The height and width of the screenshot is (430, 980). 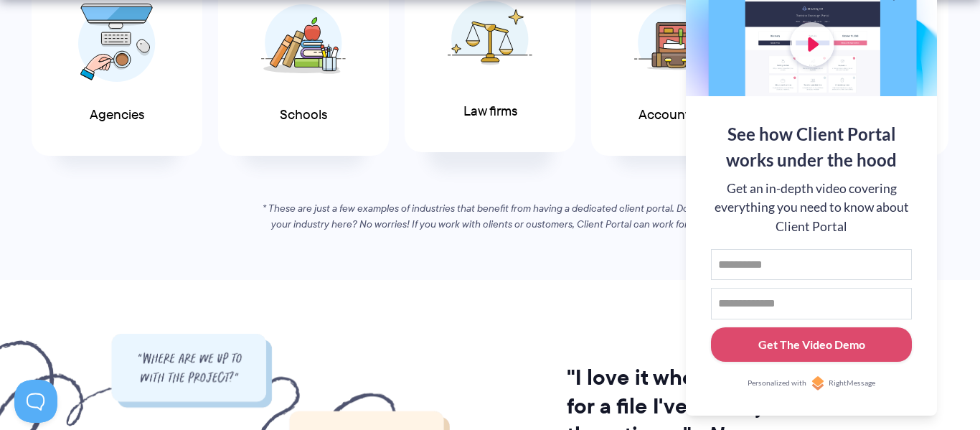 What do you see at coordinates (811, 384) in the screenshot?
I see `a: Personalized withRightMessage` at bounding box center [811, 384].